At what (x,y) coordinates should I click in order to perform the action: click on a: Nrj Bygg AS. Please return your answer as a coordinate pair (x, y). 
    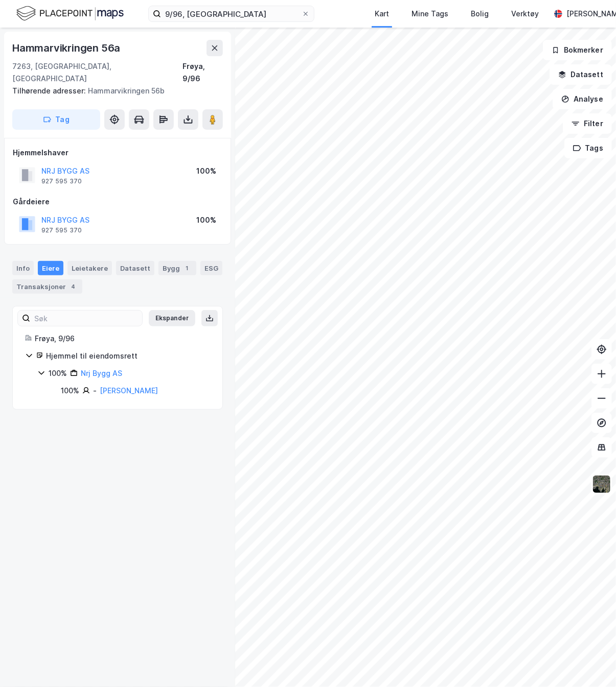
    Looking at the image, I should click on (102, 373).